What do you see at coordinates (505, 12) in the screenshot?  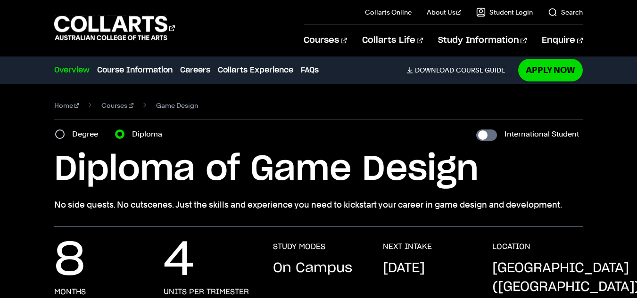 I see `a: Student Login` at bounding box center [505, 12].